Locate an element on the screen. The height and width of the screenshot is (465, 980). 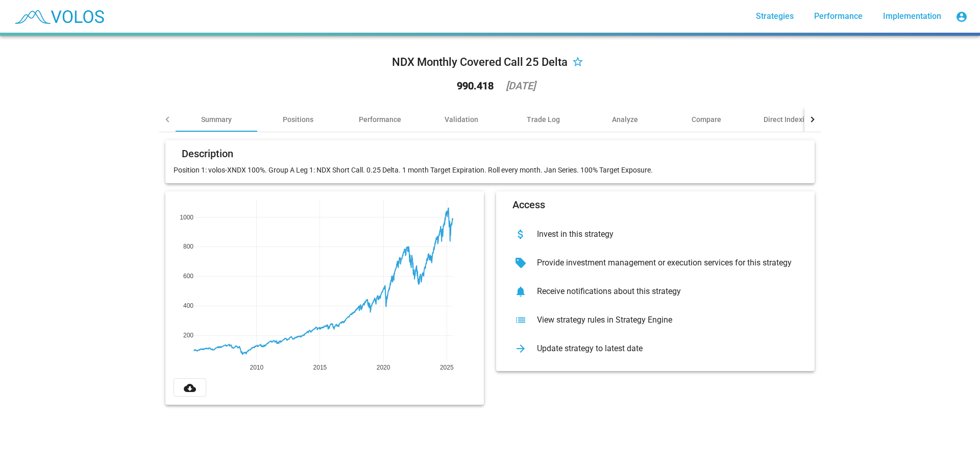
div: Compare is located at coordinates (707, 120).